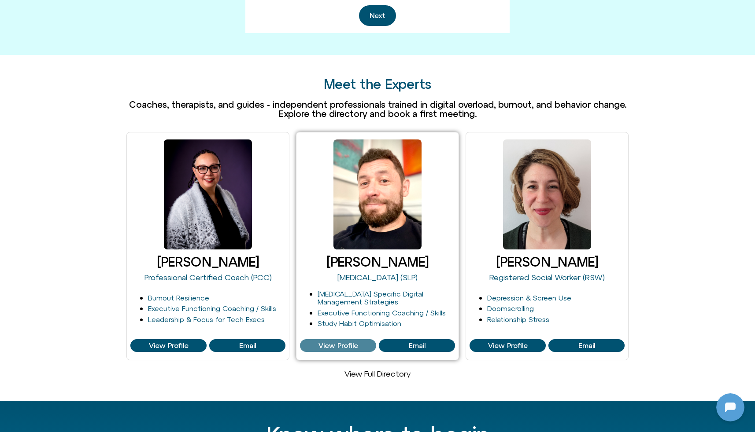 Image resolution: width=755 pixels, height=432 pixels. What do you see at coordinates (377, 15) in the screenshot?
I see `button: Next` at bounding box center [377, 15].